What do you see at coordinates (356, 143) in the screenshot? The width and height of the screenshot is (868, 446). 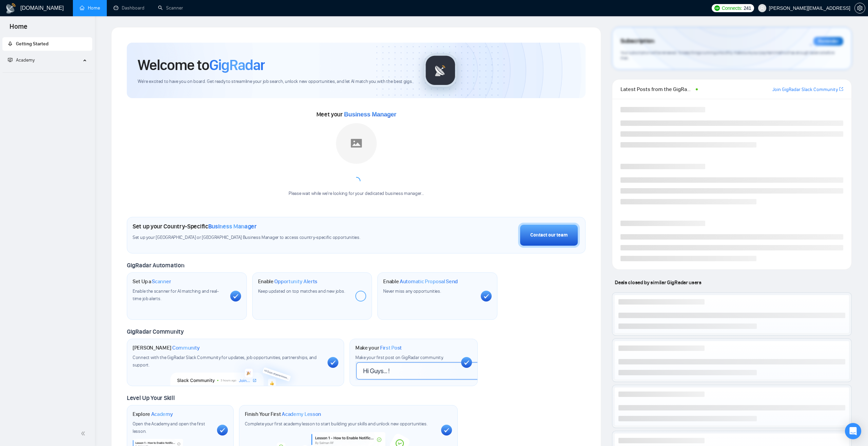 I see `img: placeholder.png` at bounding box center [356, 143].